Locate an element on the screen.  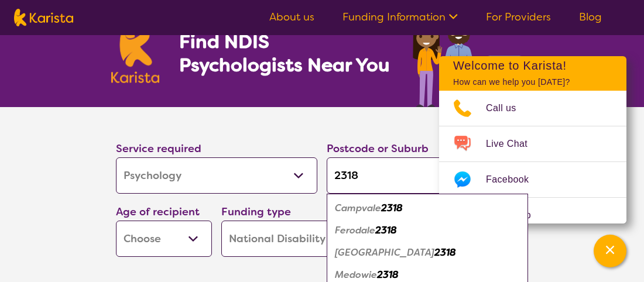
h1: Find NDIS Psychologists Near You is located at coordinates (287, 53).